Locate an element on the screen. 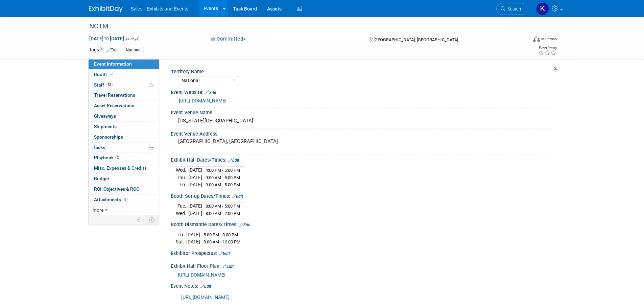 The height and width of the screenshot is (308, 644). a: Staff13 is located at coordinates (124, 85).